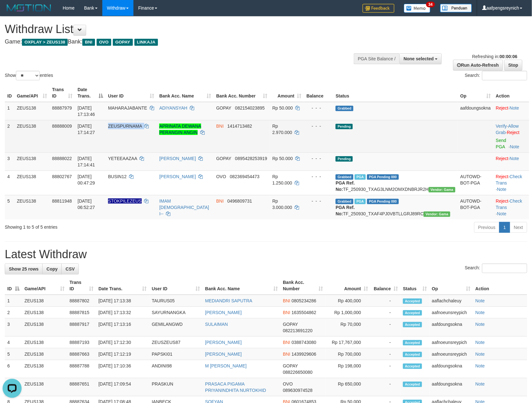 The image size is (532, 403). What do you see at coordinates (297, 390) in the screenshot?
I see `span: Copy 089630974528 to clipboard` at bounding box center [297, 390].